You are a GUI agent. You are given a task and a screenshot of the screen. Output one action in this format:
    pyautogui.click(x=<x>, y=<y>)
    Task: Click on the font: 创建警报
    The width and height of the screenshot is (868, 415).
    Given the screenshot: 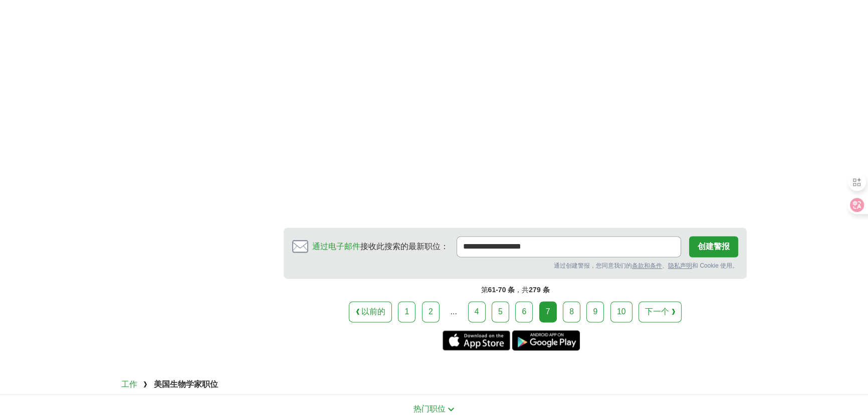 What is the action you would take?
    pyautogui.click(x=713, y=246)
    